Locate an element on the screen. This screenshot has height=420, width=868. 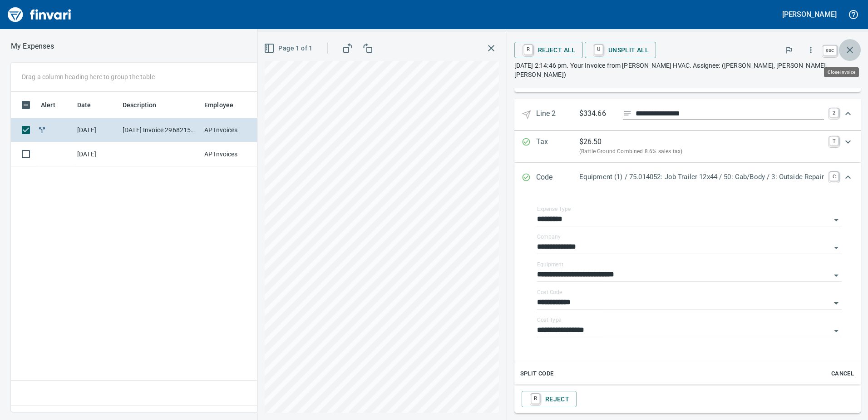
p: Line 2 is located at coordinates (557, 114).